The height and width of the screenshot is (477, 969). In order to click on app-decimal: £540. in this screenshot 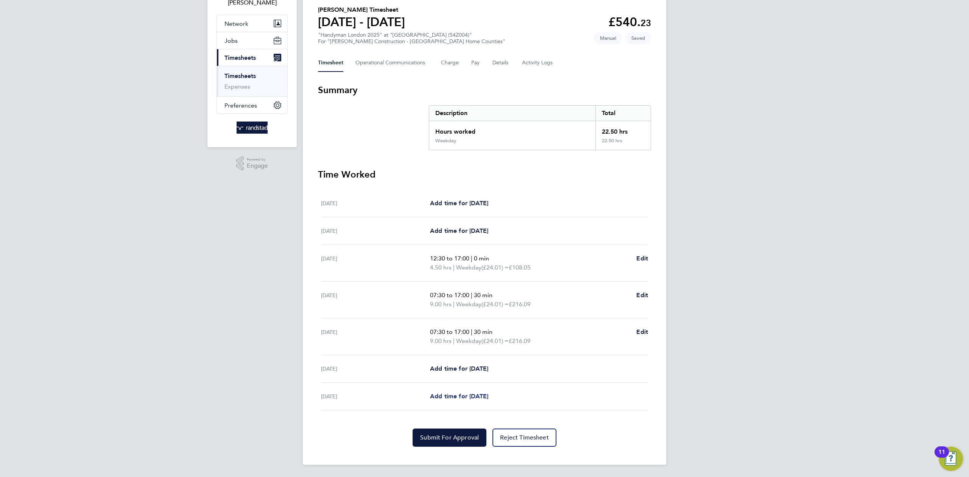, I will do `click(630, 22)`.